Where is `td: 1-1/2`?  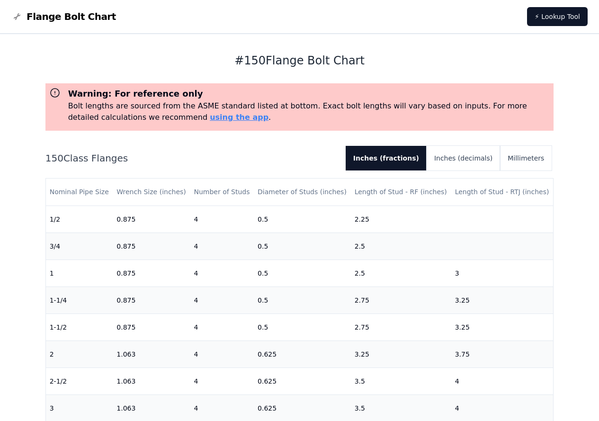
td: 1-1/2 is located at coordinates (80, 327).